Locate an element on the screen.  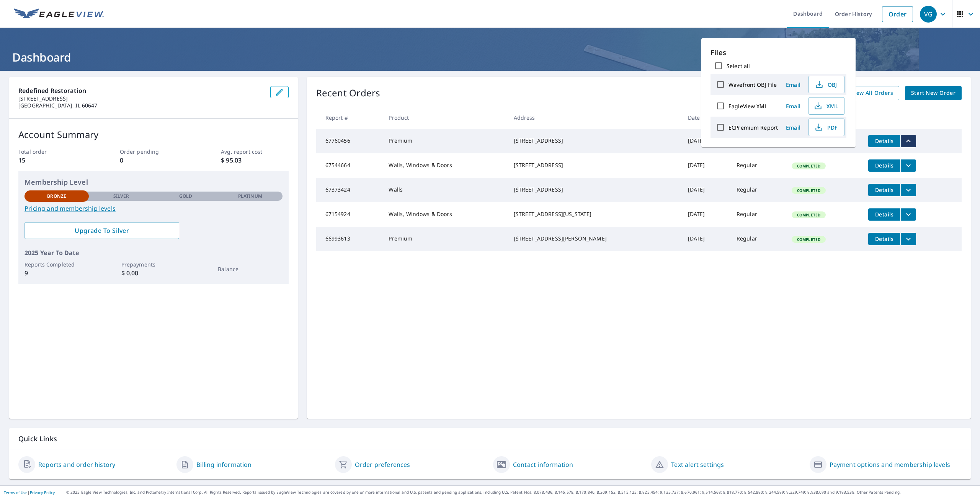
p: © 2025 Eagle View Technologies, Inc. and Pictometry International Corp. All Rights Reserved. Repo... is located at coordinates (521, 493).